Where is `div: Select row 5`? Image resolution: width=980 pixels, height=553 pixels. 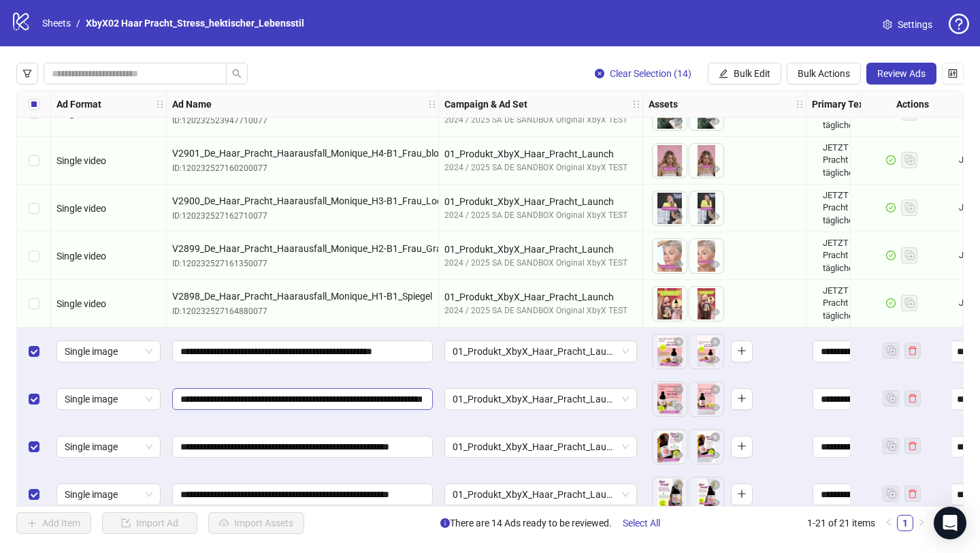
div: Select row 5 is located at coordinates (34, 208).